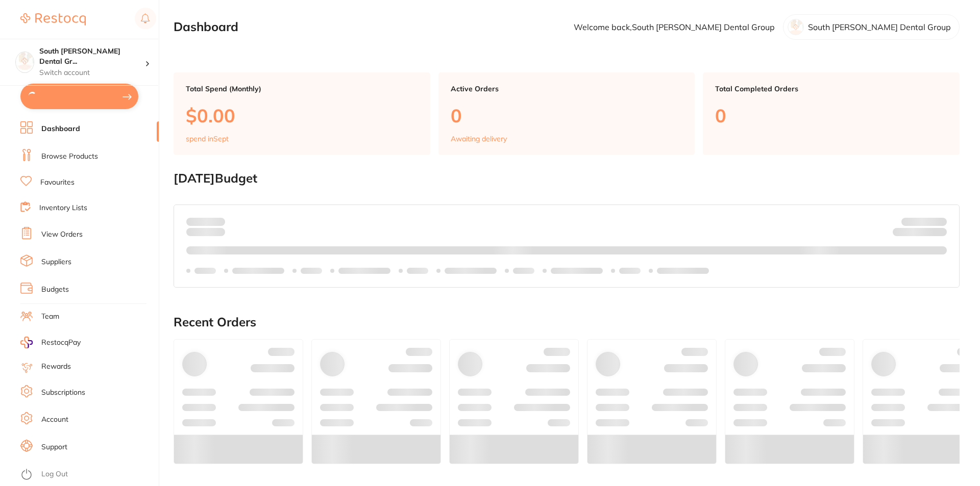  I want to click on h4: South Burnett Dental Group, so click(92, 56).